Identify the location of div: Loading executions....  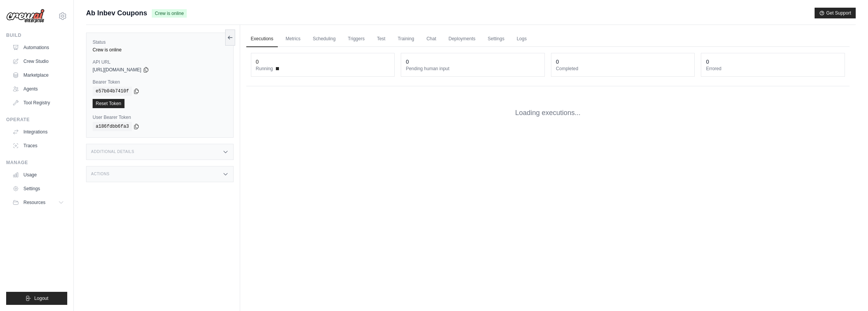
(548, 113).